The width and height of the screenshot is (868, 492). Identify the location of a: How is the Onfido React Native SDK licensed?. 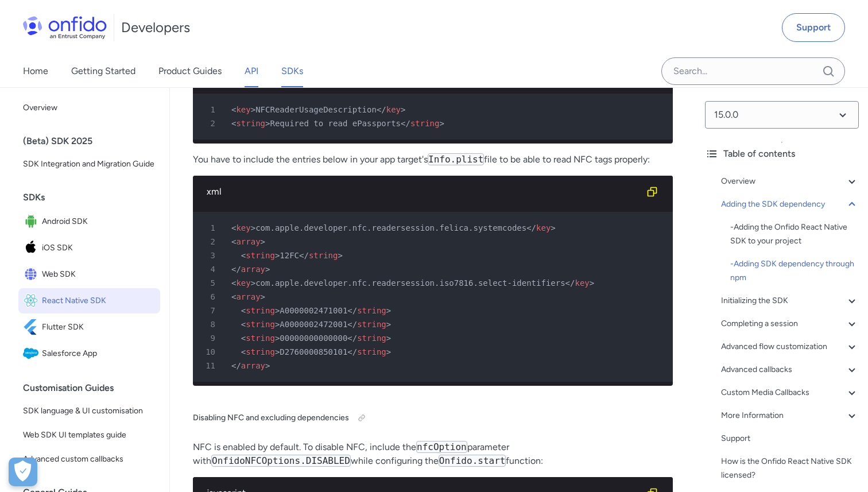
(789, 469).